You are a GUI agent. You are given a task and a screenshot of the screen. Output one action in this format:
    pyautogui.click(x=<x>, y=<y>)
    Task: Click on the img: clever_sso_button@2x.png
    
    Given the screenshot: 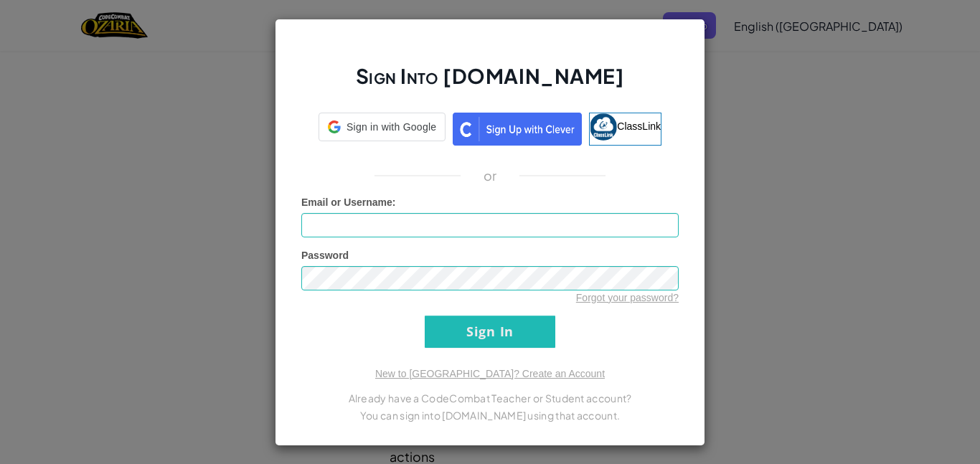 What is the action you would take?
    pyautogui.click(x=517, y=130)
    